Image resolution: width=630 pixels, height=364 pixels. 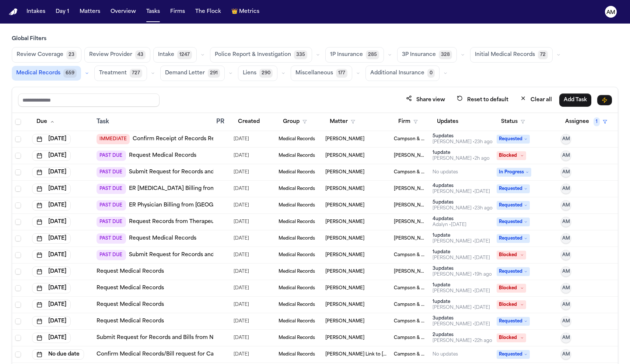 What do you see at coordinates (241, 305) in the screenshot?
I see `span: 9/17/2025, 11:49:04 AM` at bounding box center [241, 305].